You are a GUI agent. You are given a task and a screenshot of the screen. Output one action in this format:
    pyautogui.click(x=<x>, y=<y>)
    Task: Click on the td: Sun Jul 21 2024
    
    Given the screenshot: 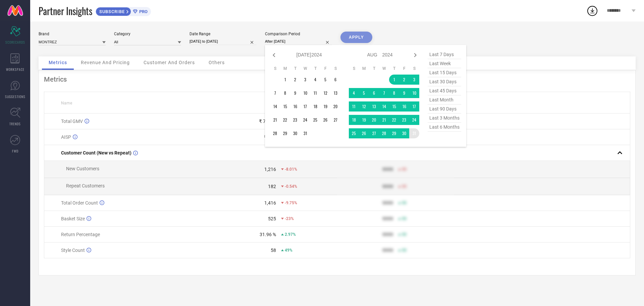 What is the action you would take?
    pyautogui.click(x=275, y=120)
    